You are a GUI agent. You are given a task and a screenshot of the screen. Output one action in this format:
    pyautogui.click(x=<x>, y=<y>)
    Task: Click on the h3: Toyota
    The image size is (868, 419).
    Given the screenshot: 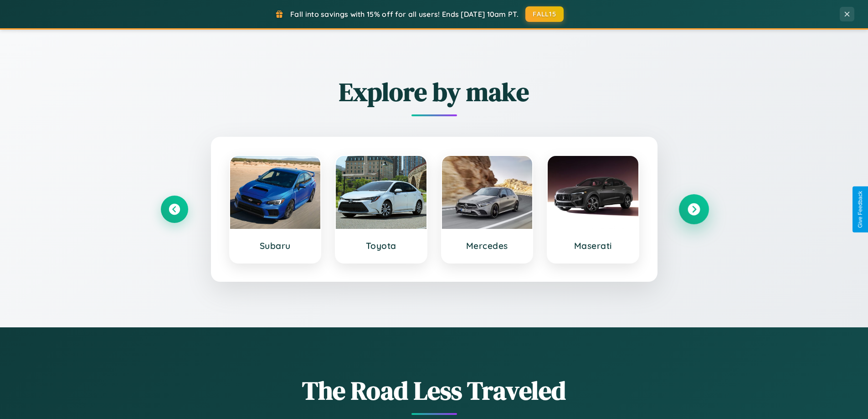 What is the action you would take?
    pyautogui.click(x=381, y=245)
    